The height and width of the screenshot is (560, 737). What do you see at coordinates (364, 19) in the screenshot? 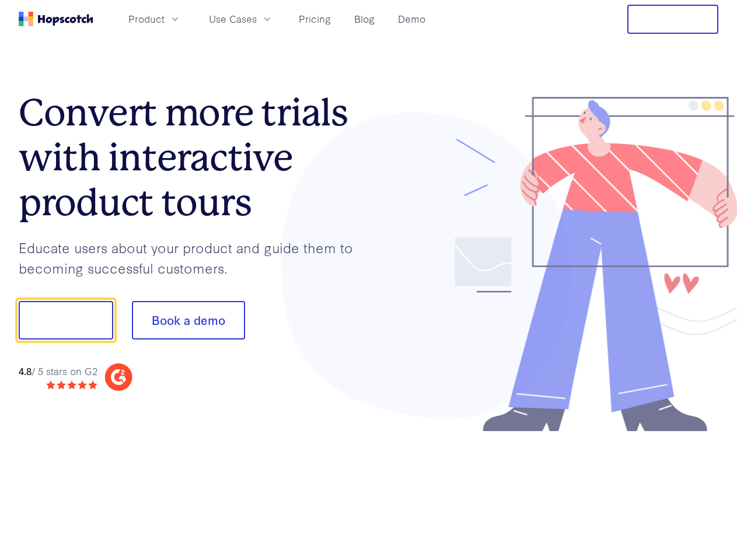
I see `a: Blog` at bounding box center [364, 19].